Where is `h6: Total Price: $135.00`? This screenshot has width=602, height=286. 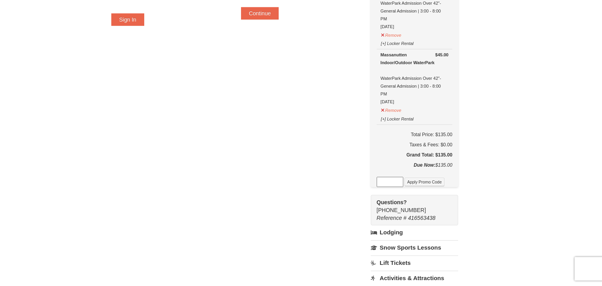
h6: Total Price: $135.00 is located at coordinates (414, 135).